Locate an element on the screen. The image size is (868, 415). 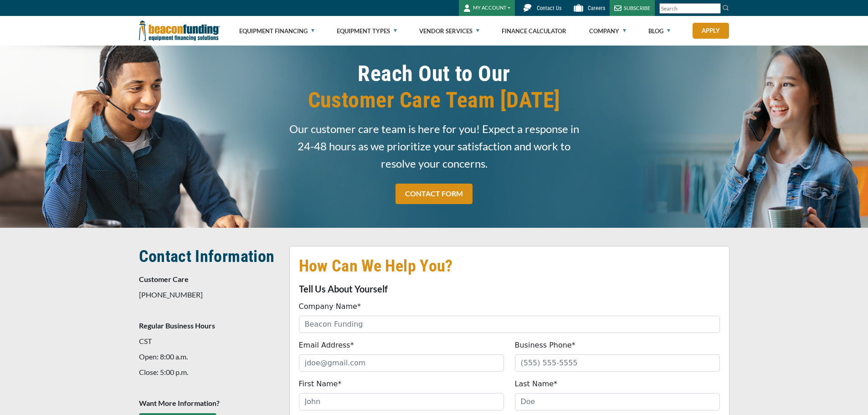
strong: Regular Business Hours is located at coordinates (177, 325).